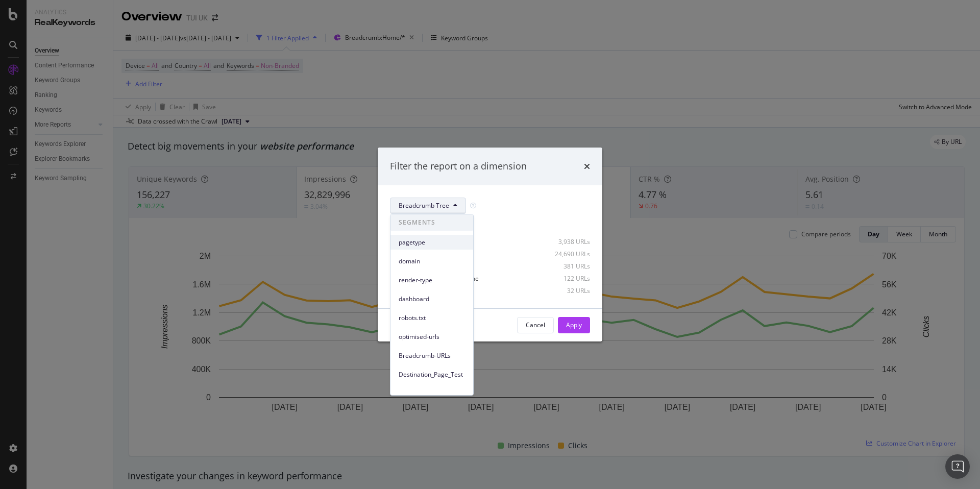 The width and height of the screenshot is (980, 489). Describe the element at coordinates (432, 356) in the screenshot. I see `span: Breadcrumb-URLs` at that location.